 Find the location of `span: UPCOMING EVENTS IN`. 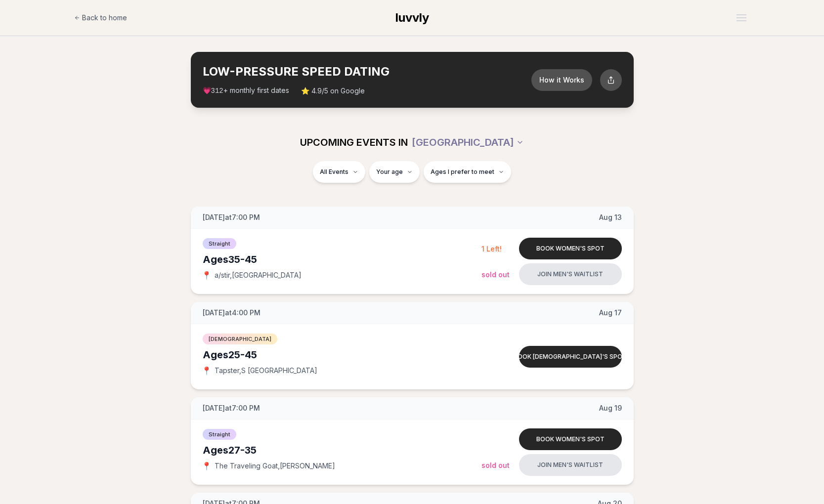

span: UPCOMING EVENTS IN is located at coordinates (354, 142).